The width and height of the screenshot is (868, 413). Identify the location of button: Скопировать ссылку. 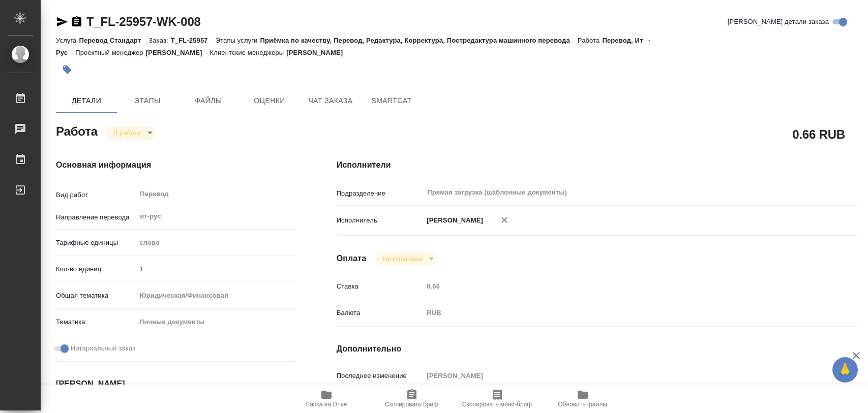
(77, 22).